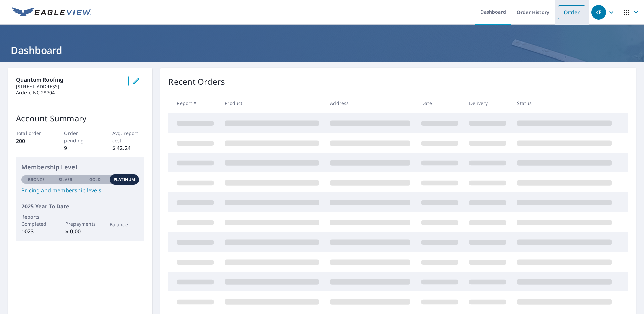  Describe the element at coordinates (69, 80) in the screenshot. I see `p: Quantum Roofing` at that location.